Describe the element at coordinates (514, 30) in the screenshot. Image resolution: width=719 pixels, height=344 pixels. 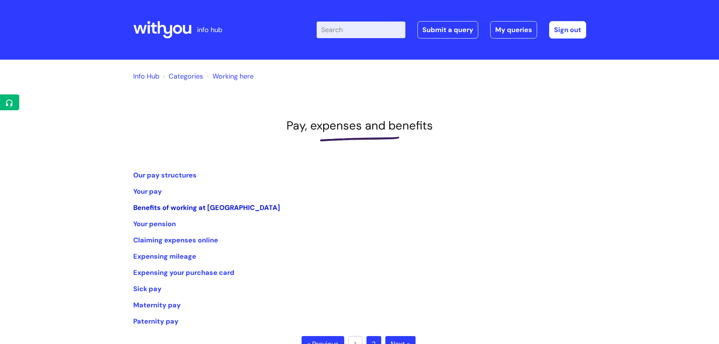
I see `a: My queries` at that location.